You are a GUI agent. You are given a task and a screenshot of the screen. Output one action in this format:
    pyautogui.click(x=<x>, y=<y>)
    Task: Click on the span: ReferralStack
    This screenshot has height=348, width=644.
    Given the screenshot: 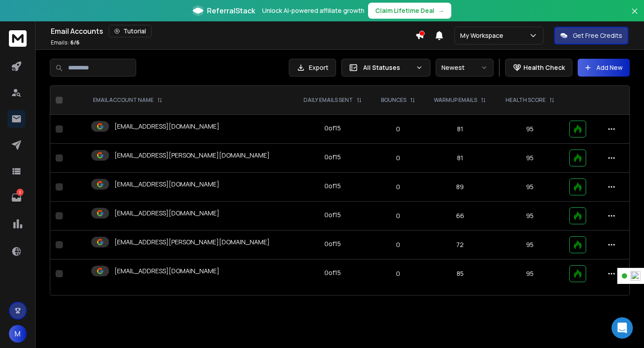 What is the action you would take?
    pyautogui.click(x=231, y=11)
    